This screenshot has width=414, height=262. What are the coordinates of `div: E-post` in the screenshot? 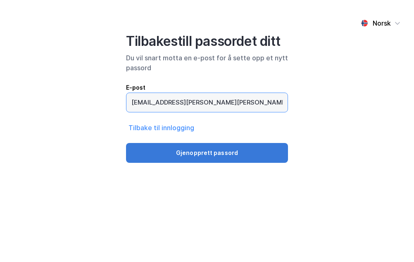 It's located at (207, 88).